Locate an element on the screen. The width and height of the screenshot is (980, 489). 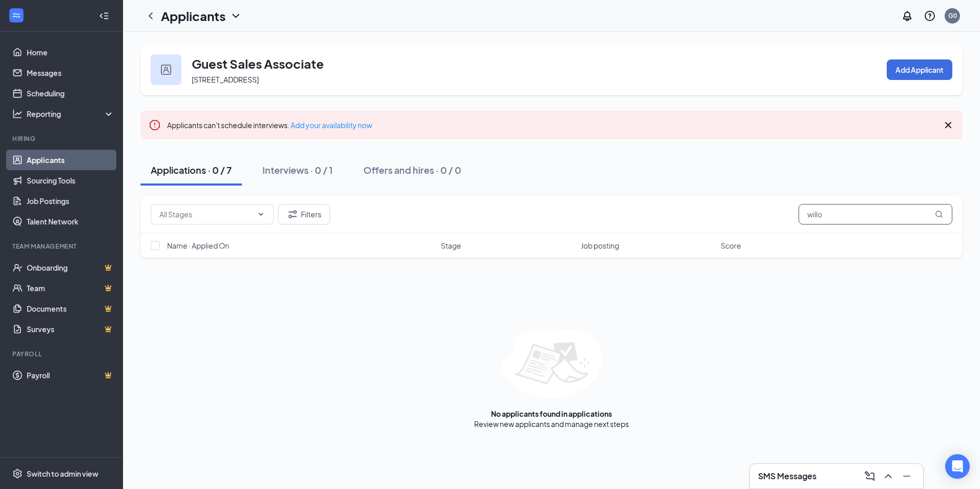
a: Job Postings is located at coordinates (70, 201).